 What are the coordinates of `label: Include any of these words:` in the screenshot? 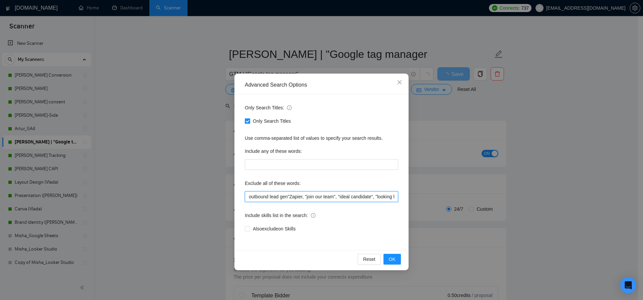 It's located at (273, 151).